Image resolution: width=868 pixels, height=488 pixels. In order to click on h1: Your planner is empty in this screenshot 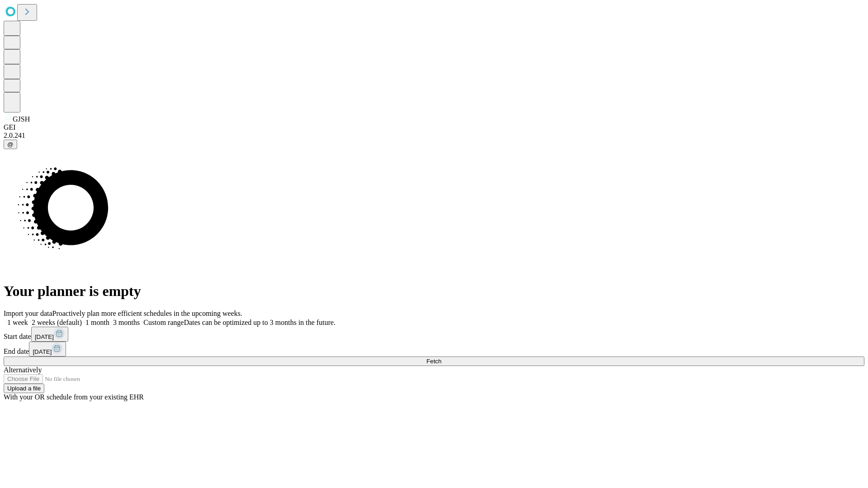, I will do `click(434, 291)`.